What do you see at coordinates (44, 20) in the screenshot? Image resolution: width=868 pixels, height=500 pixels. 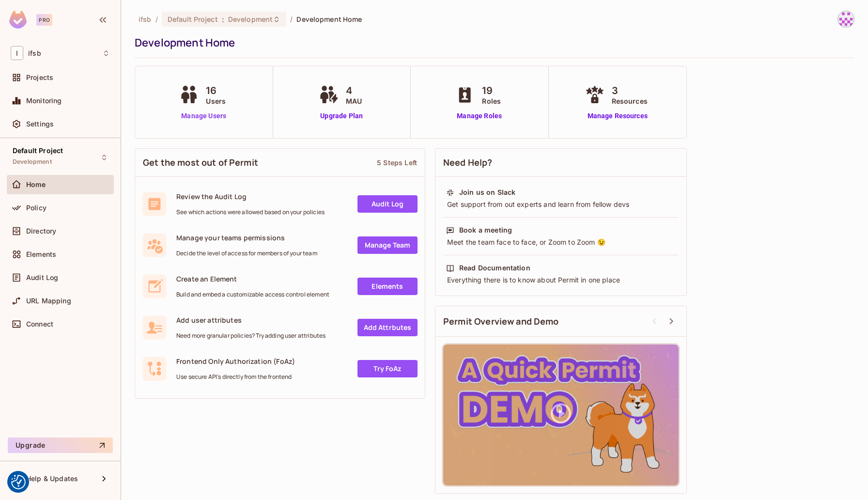 I see `div: Pro` at bounding box center [44, 20].